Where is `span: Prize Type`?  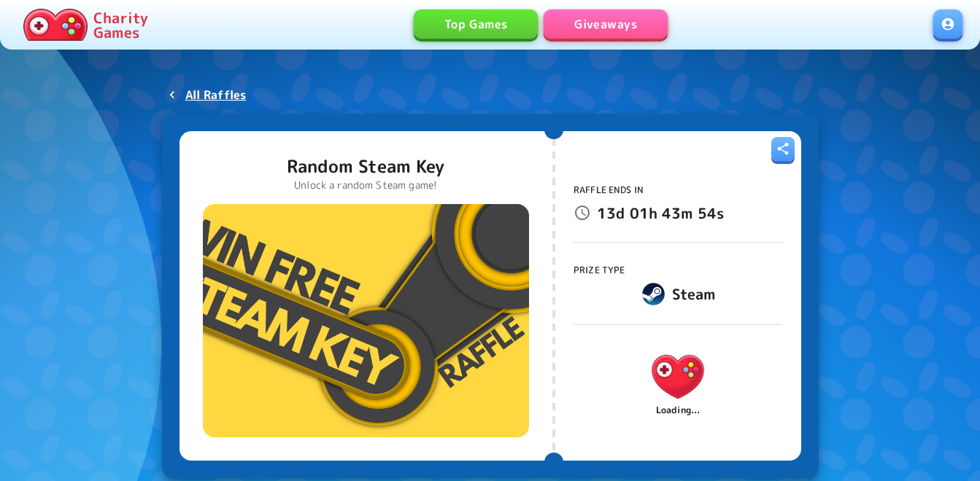 span: Prize Type is located at coordinates (599, 269).